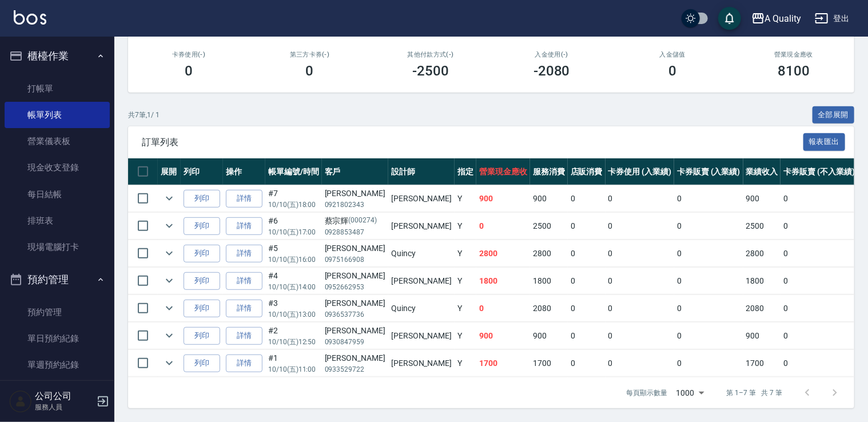  What do you see at coordinates (824, 141) in the screenshot?
I see `a: 報表匯出` at bounding box center [824, 141].